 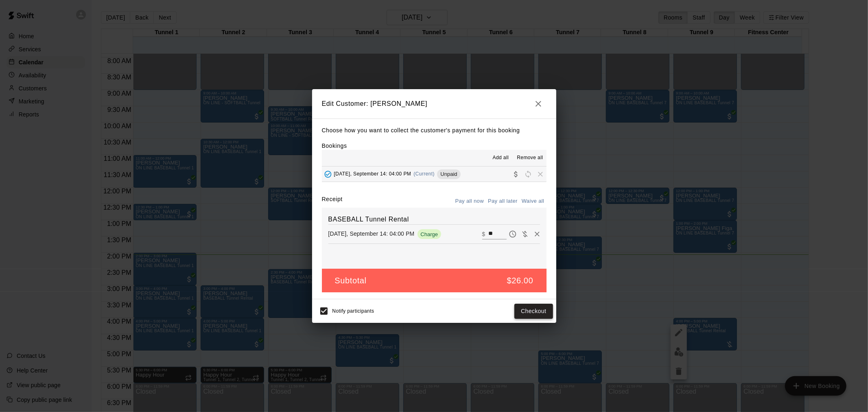 I want to click on button: Pay all now, so click(x=470, y=201).